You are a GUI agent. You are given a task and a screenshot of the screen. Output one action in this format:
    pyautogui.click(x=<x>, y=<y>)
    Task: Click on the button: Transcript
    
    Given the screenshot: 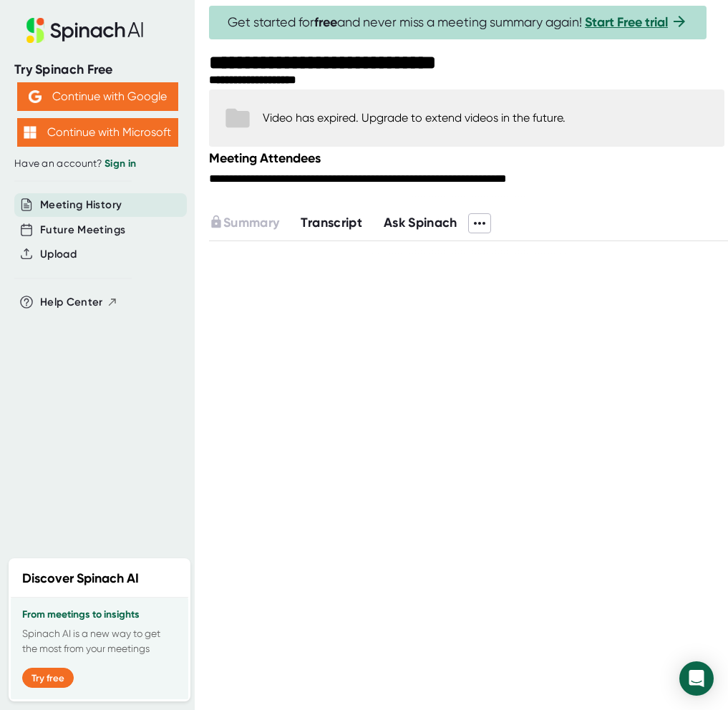 What is the action you would take?
    pyautogui.click(x=331, y=223)
    